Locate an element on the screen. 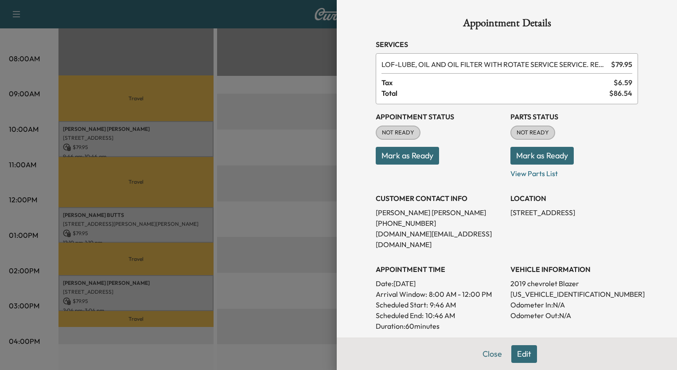  p: Arrival Window: is located at coordinates (440, 294).